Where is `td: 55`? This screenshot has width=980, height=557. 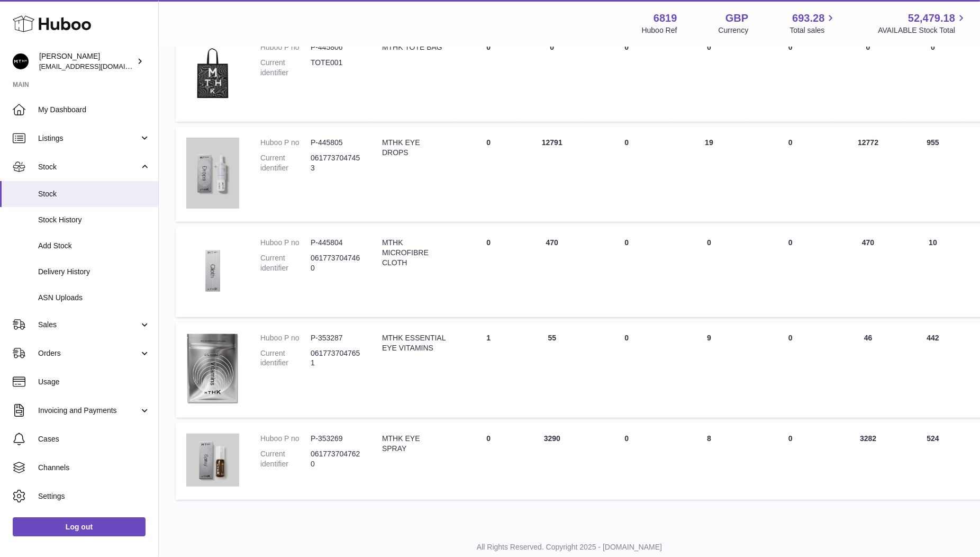
td: 55 is located at coordinates (552, 370).